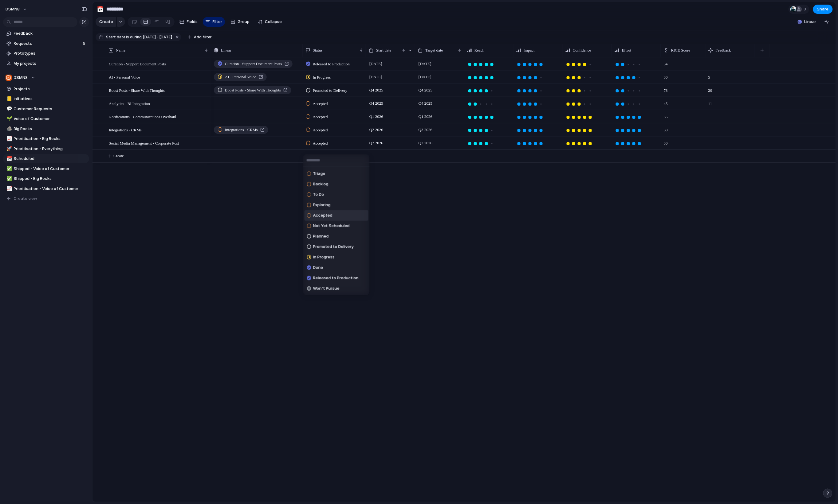 Image resolution: width=838 pixels, height=504 pixels. Describe the element at coordinates (321, 236) in the screenshot. I see `span: Planned` at that location.